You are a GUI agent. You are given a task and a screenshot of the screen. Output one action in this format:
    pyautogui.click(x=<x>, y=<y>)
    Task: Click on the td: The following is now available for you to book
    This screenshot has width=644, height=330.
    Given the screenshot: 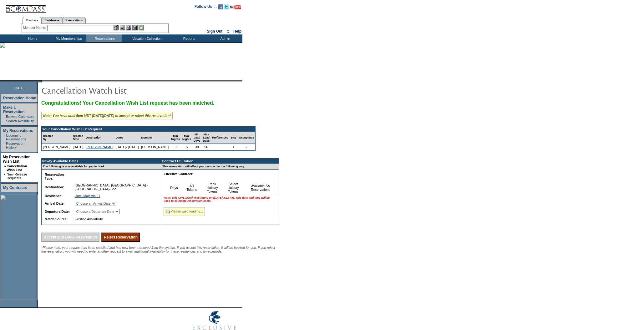 What is the action you would take?
    pyautogui.click(x=99, y=166)
    